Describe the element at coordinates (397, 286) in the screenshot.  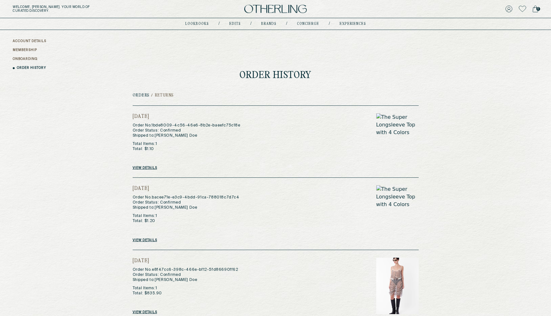
I see `img: Mid 2000’s Ruched Stripe Sheer Silk Dress` at that location.